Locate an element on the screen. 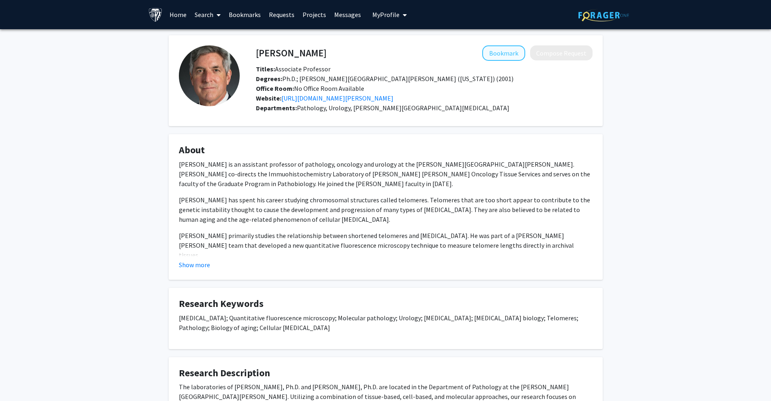 The width and height of the screenshot is (771, 401). h4: Research Description is located at coordinates (386, 373).